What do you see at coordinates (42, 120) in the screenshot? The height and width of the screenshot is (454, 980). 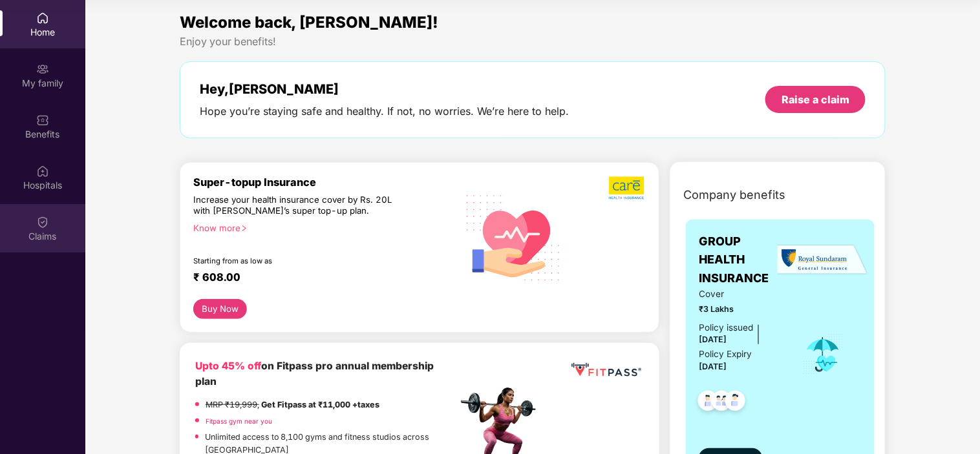 I see `img: svg+xml;base64,PHN2ZyBpZD0iQmVuZWZpdHMiIHhtbG5zPSJodHRwOi8vd3d3LnczLm9yZy8yMDAwL3N2ZyIgd2lkdGg9Ij...` at bounding box center [42, 120].